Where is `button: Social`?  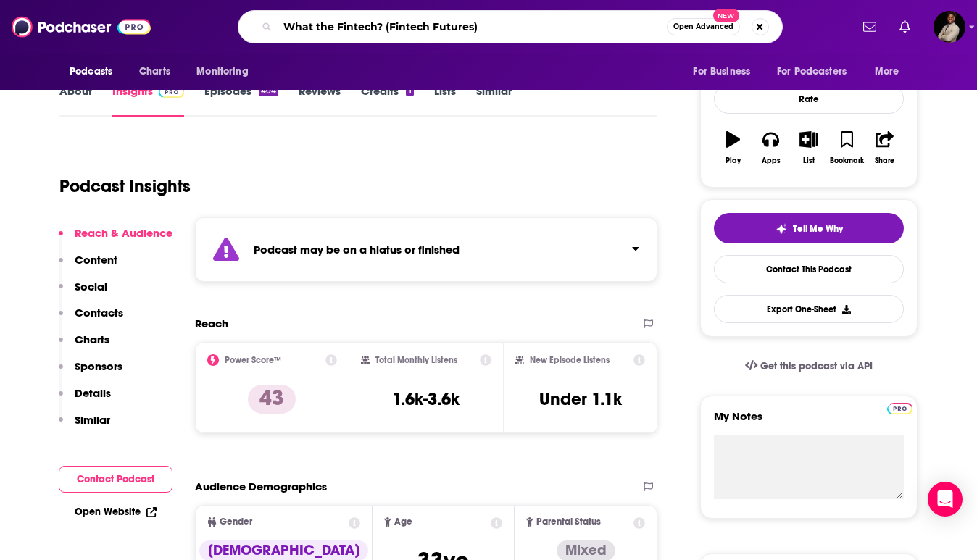
button: Social is located at coordinates (82, 293).